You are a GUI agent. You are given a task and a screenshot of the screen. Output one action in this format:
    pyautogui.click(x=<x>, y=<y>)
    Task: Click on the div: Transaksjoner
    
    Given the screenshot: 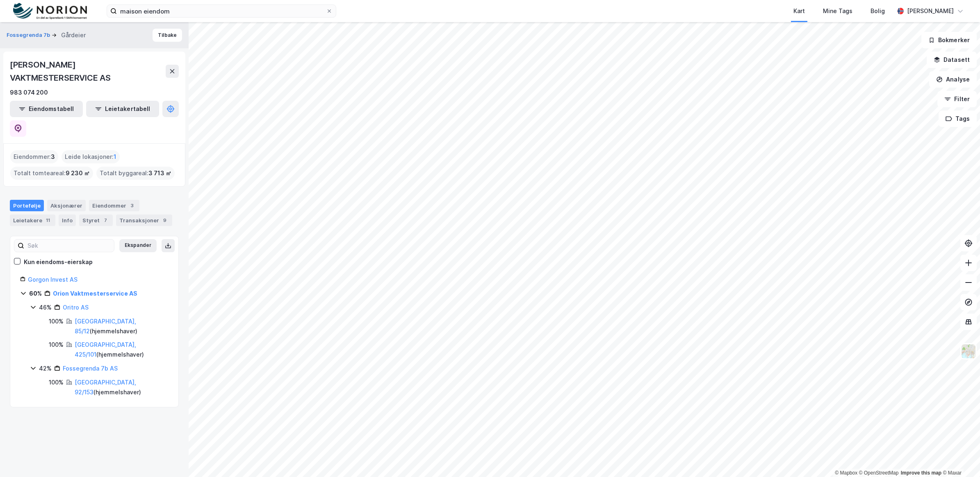 What is the action you would take?
    pyautogui.click(x=144, y=221)
    